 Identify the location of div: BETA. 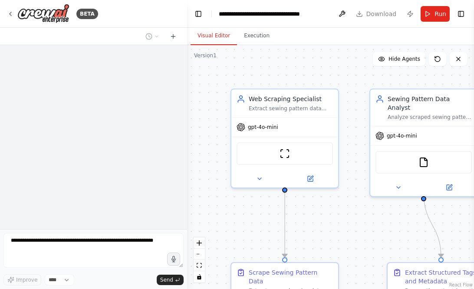
(87, 14).